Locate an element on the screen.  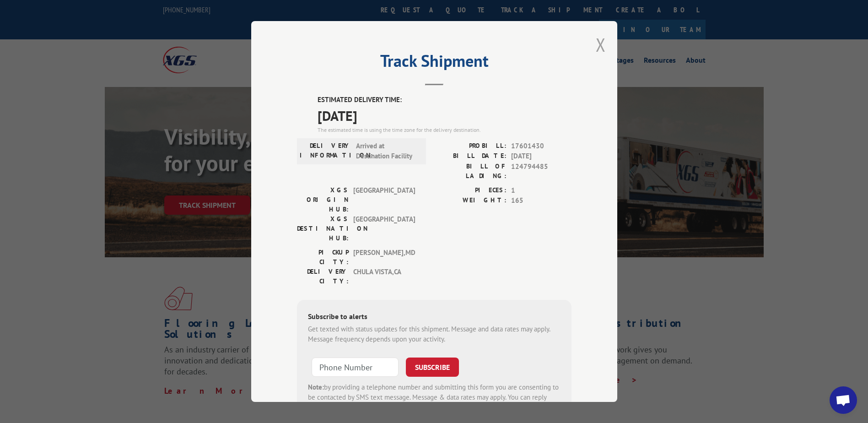
label: ESTIMATED DELIVERY TIME: is located at coordinates (444, 100).